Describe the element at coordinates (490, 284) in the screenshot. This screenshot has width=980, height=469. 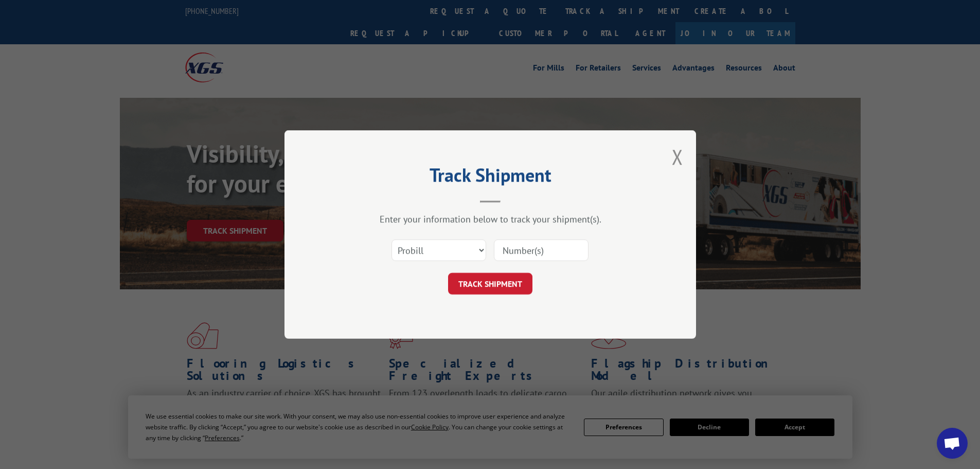
I see `button: TRACK SHIPMENT` at that location.